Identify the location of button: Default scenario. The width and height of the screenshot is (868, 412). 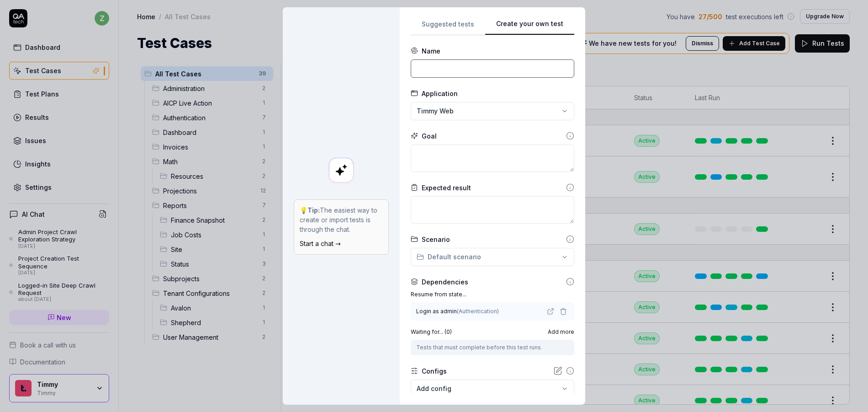
(492, 257).